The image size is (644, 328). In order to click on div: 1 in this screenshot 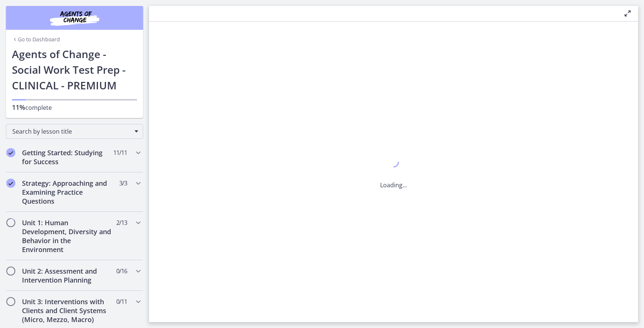, I will do `click(394, 163)`.